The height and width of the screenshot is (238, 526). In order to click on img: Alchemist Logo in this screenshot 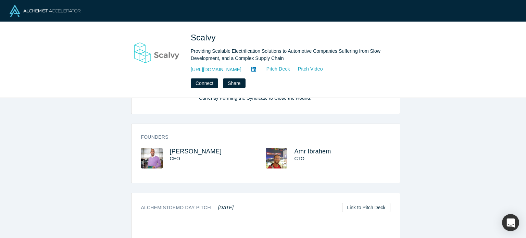, I will do `click(45, 11)`.